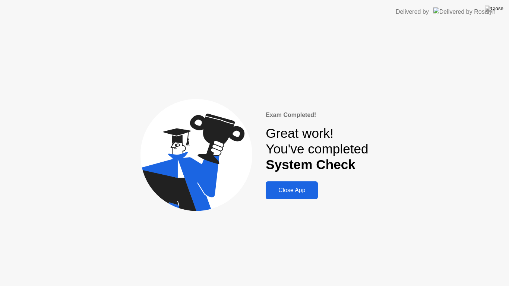 This screenshot has height=286, width=509. I want to click on img: Delivered by Rosalyn, so click(464, 12).